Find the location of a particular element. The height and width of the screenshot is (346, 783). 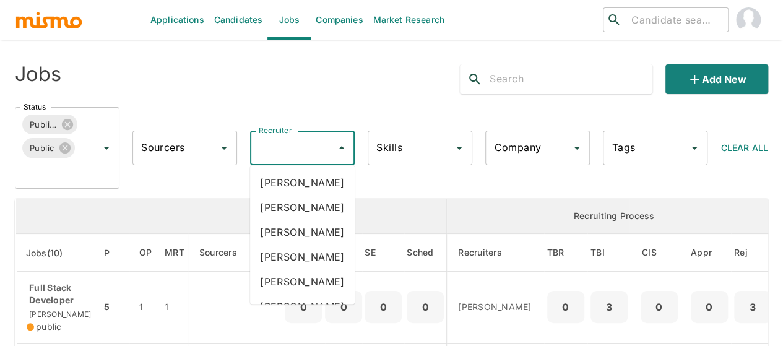

th: Rejected is located at coordinates (756, 253).